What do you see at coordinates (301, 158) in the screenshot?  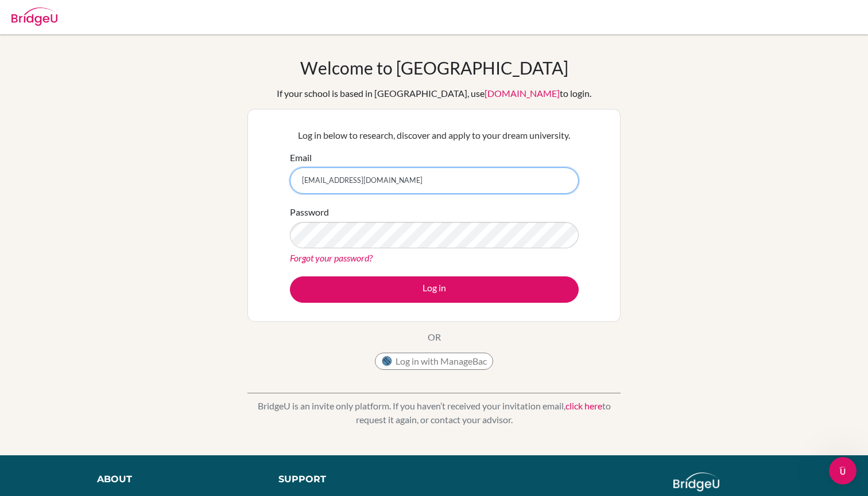 I see `label: Email` at bounding box center [301, 158].